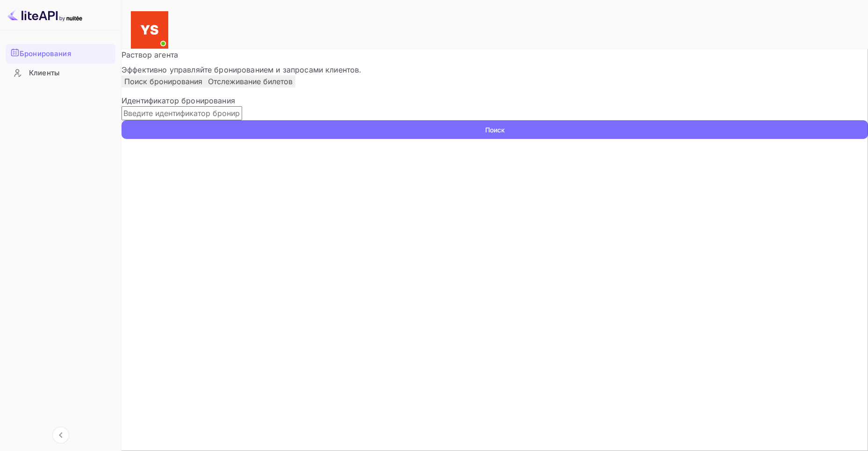  What do you see at coordinates (149, 30) in the screenshot?
I see `img: Служба Поддержки Яндекса` at bounding box center [149, 30].